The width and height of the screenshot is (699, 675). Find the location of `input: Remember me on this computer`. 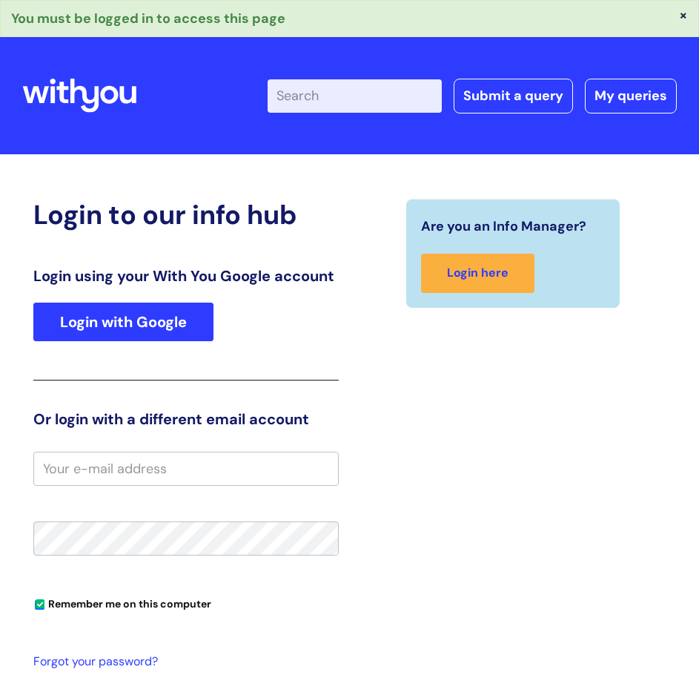

input: Remember me on this computer is located at coordinates (39, 604).